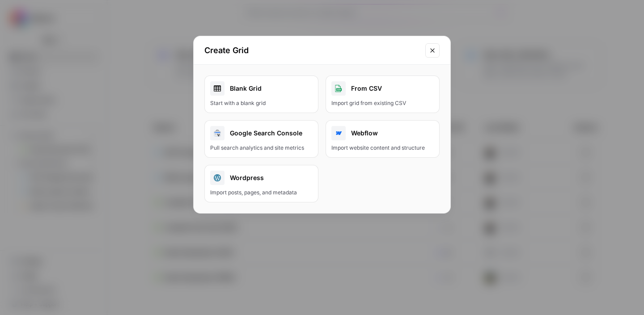  What do you see at coordinates (261, 133) in the screenshot?
I see `div: Google Search Console` at bounding box center [261, 133].